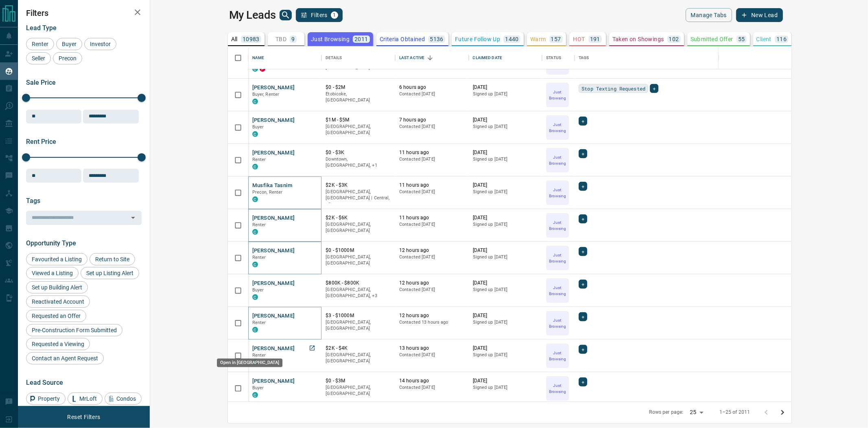 Image resolution: width=868 pixels, height=428 pixels. I want to click on p: $2K - $6K, so click(358, 217).